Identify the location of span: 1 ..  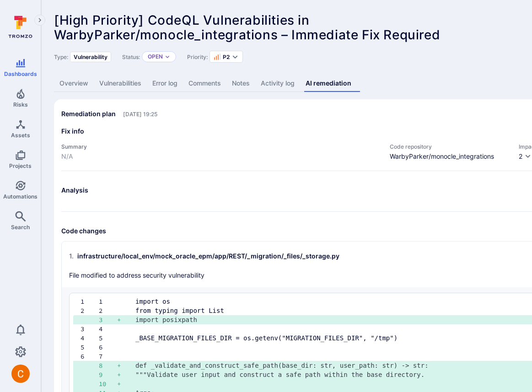
(71, 256).